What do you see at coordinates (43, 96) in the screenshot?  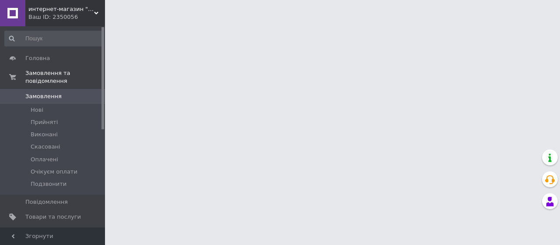 I see `span: Замовлення` at bounding box center [43, 96].